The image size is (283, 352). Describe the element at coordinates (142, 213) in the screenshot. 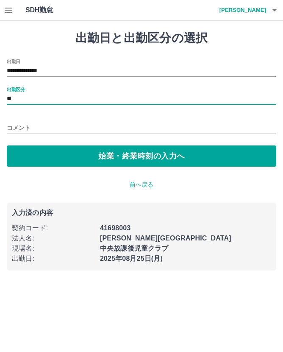

I see `p: 入力済の内容` at that location.